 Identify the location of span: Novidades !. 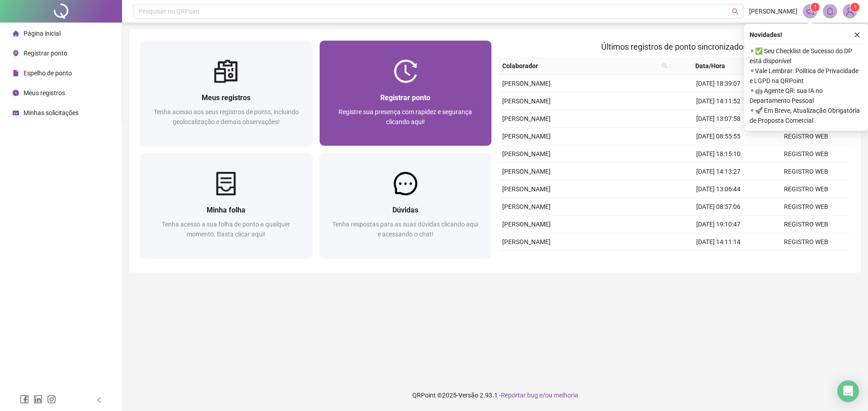
(766, 34).